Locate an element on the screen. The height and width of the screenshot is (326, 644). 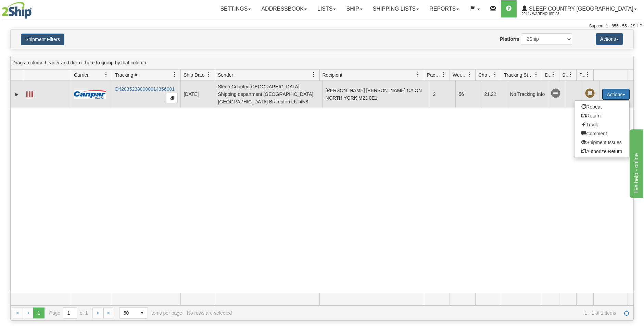
span: select is located at coordinates (142, 313).